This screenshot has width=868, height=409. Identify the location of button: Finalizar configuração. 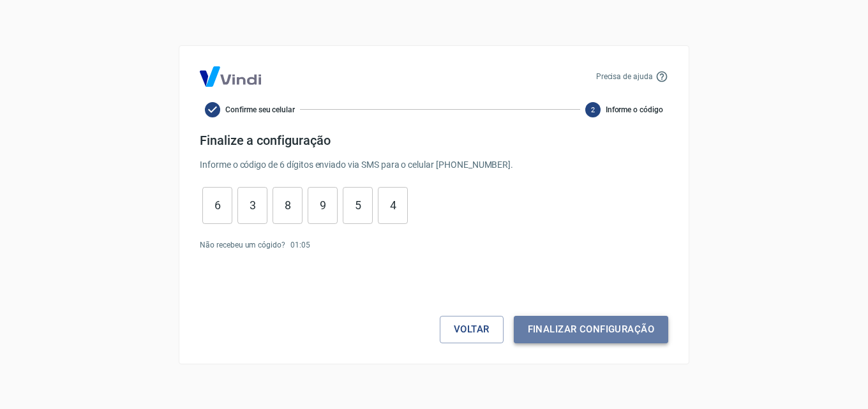
(591, 329).